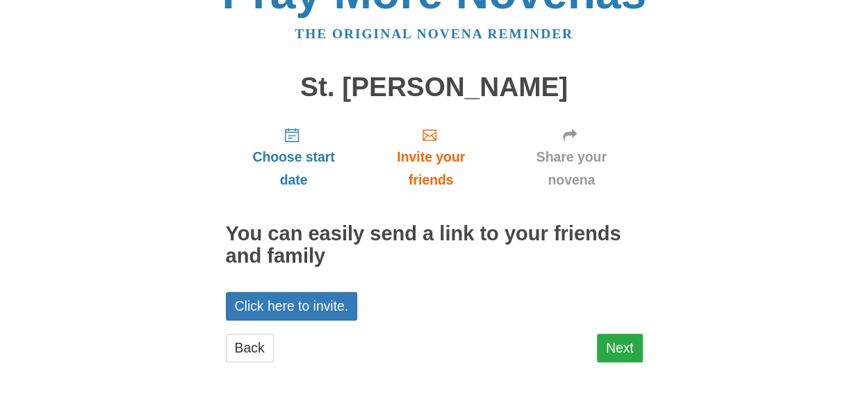 The image size is (868, 402). Describe the element at coordinates (572, 168) in the screenshot. I see `span: Share your novena` at that location.